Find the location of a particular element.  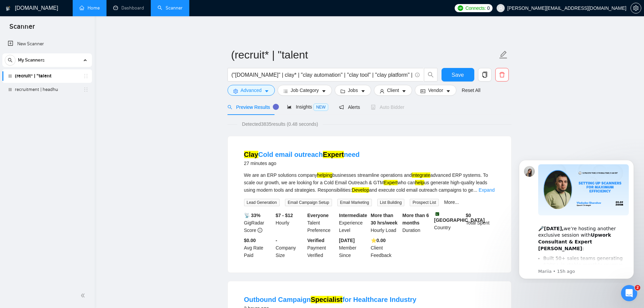

span: Email Campaign Setup is located at coordinates (308, 202).